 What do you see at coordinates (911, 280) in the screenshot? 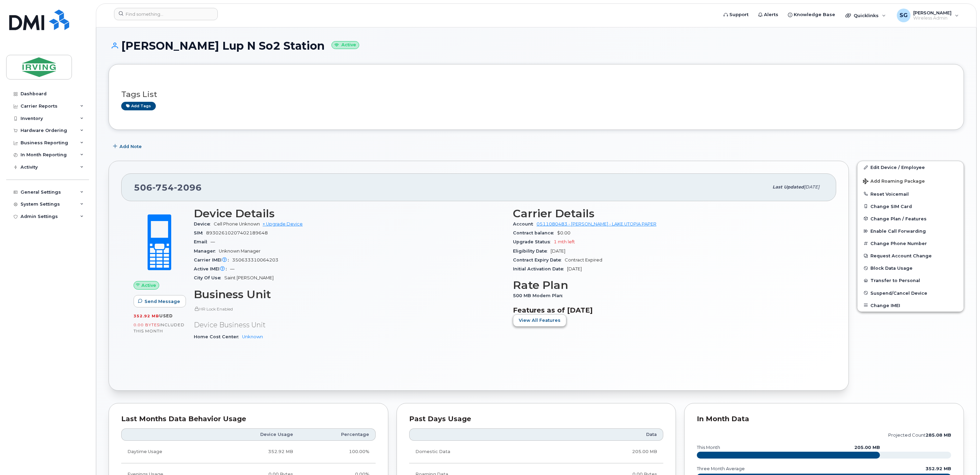
I see `button: Transfer to Personal` at bounding box center [911, 280].